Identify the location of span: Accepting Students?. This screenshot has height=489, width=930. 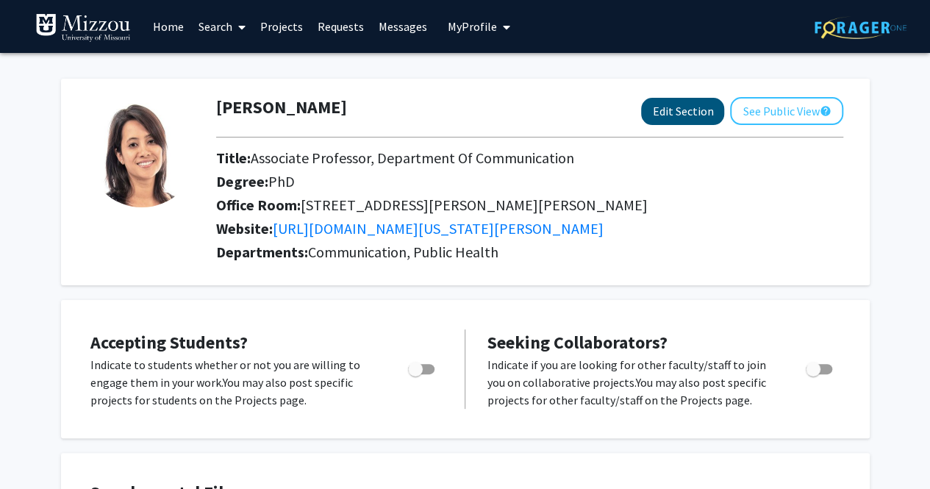
(169, 342).